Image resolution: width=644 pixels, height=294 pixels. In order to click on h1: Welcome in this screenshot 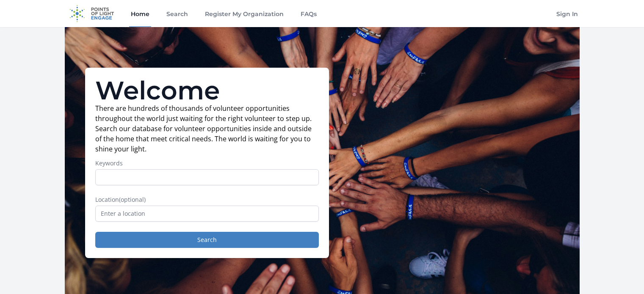, I will do `click(207, 91)`.